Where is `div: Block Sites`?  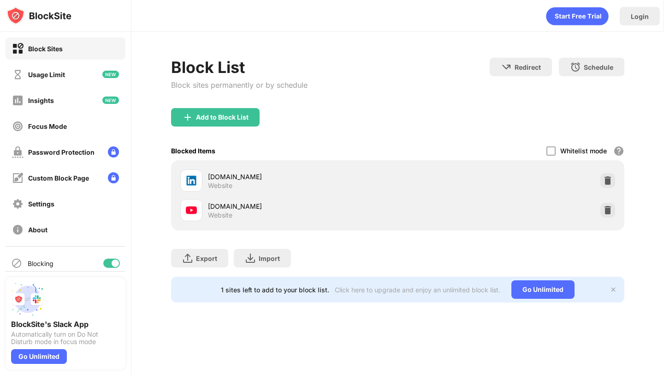
div: Block Sites is located at coordinates (45, 48).